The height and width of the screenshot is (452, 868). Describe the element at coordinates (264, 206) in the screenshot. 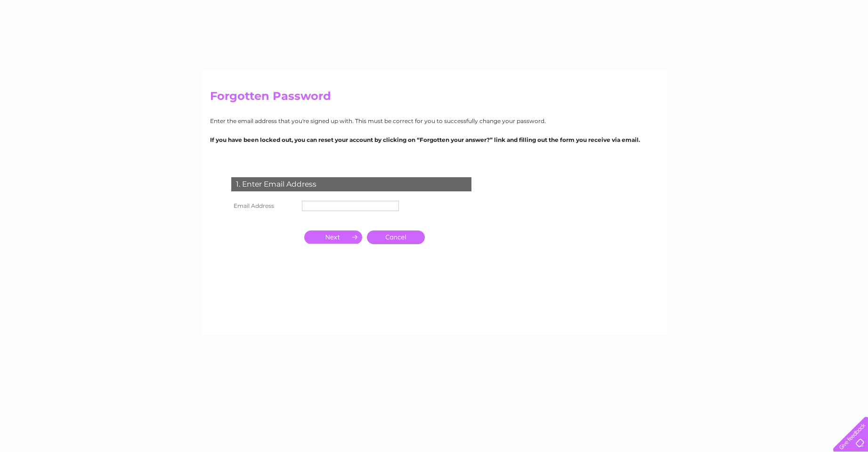

I see `th: Email Address` at that location.